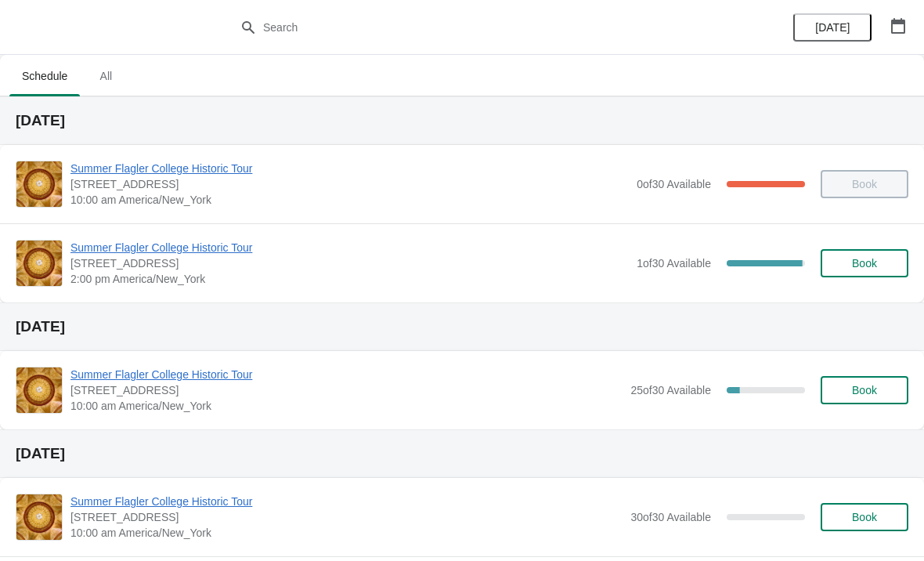 The height and width of the screenshot is (561, 924). I want to click on span: 30 of 30 Available, so click(670, 518).